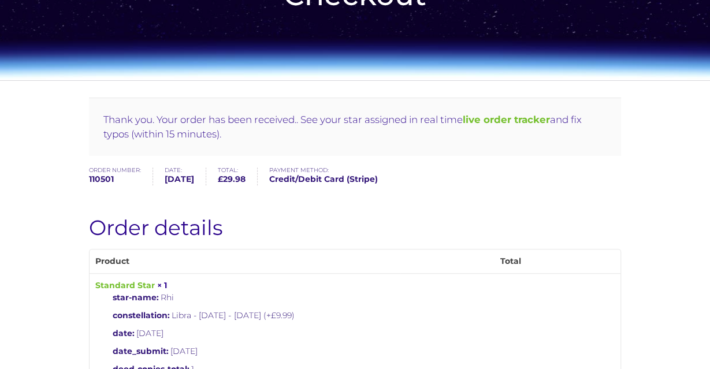  I want to click on th: Product, so click(245, 261).